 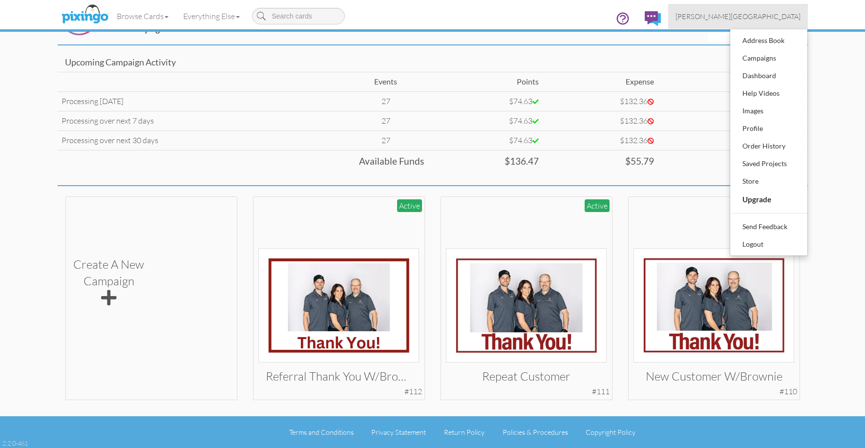 I want to click on img: 127756-1-1738918826771-6e2e2c8500121d0c-qa.jpg, so click(x=339, y=305).